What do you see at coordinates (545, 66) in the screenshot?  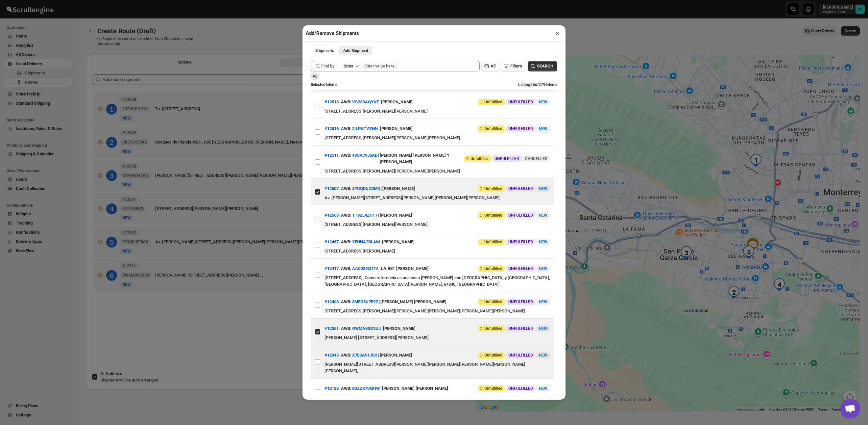 I see `span: SEARCH` at bounding box center [545, 66].